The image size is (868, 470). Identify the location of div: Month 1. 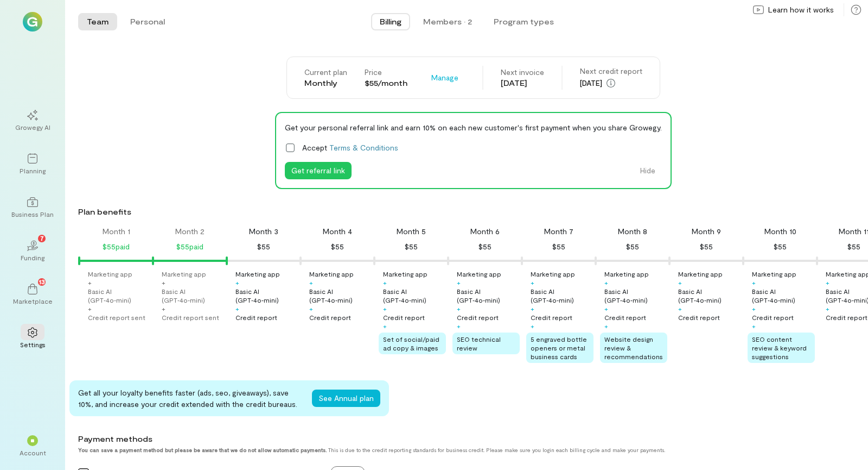
(116, 231).